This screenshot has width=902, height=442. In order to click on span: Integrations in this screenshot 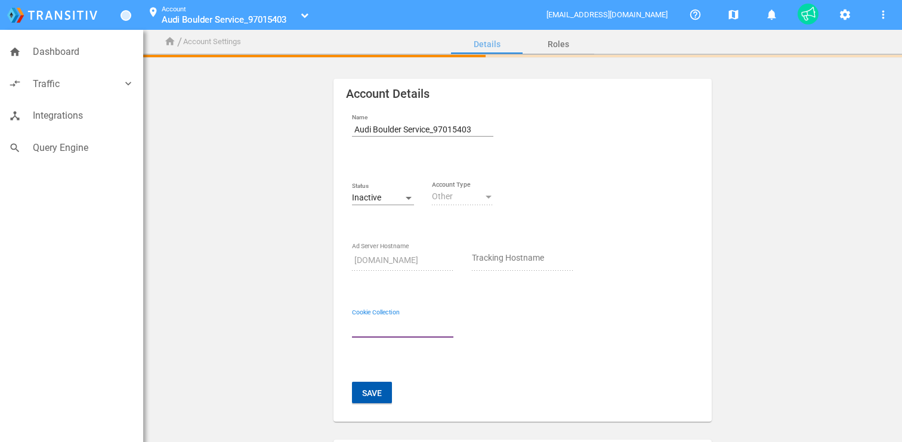, I will do `click(83, 116)`.